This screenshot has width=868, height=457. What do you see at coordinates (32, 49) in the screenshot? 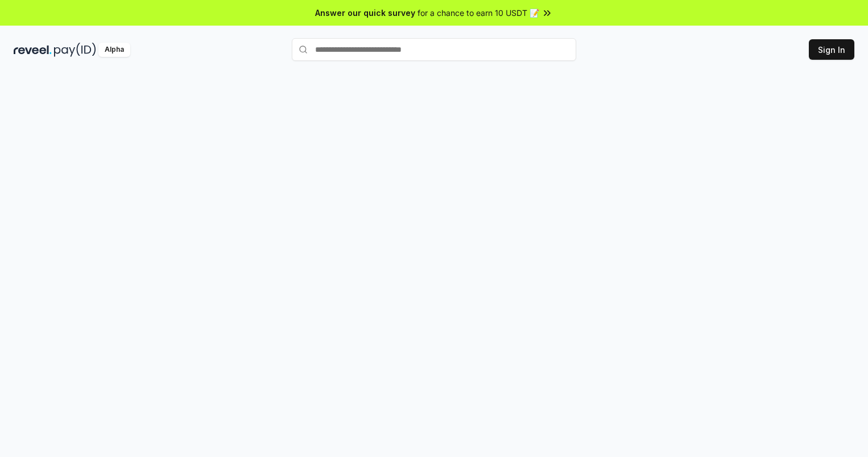
I see `img: reveel_dark` at bounding box center [32, 49].